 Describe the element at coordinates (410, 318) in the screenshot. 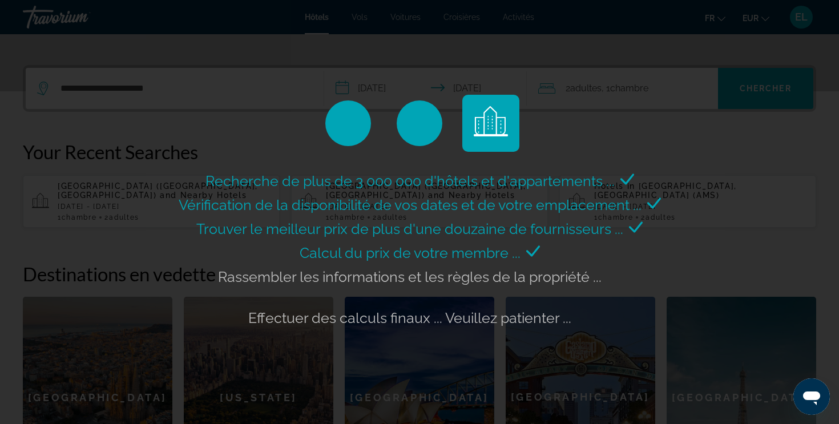

I see `span: Effectuer des calculs finaux ... Veuillez patienter ...` at that location.